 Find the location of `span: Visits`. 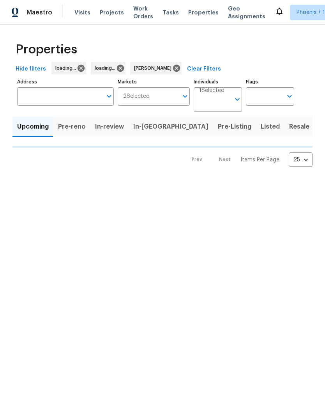

span: Visits is located at coordinates (82, 12).